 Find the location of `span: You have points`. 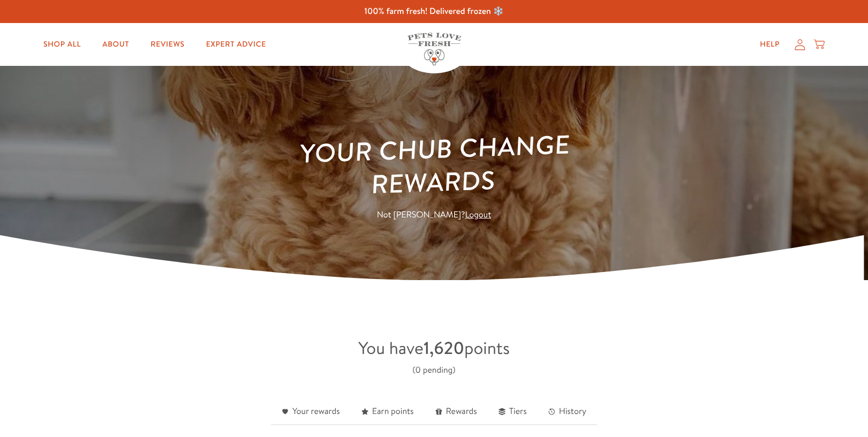

span: You have points is located at coordinates (433, 348).